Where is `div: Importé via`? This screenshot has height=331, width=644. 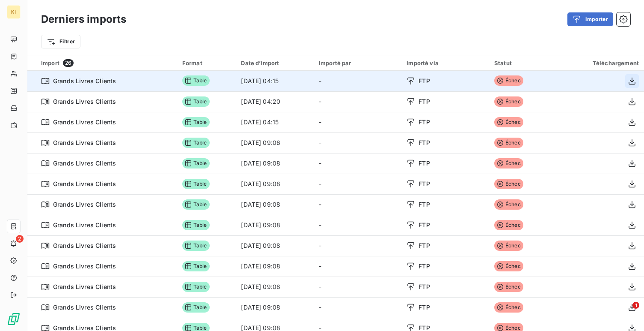
div: Importé via is located at coordinates (445, 63).